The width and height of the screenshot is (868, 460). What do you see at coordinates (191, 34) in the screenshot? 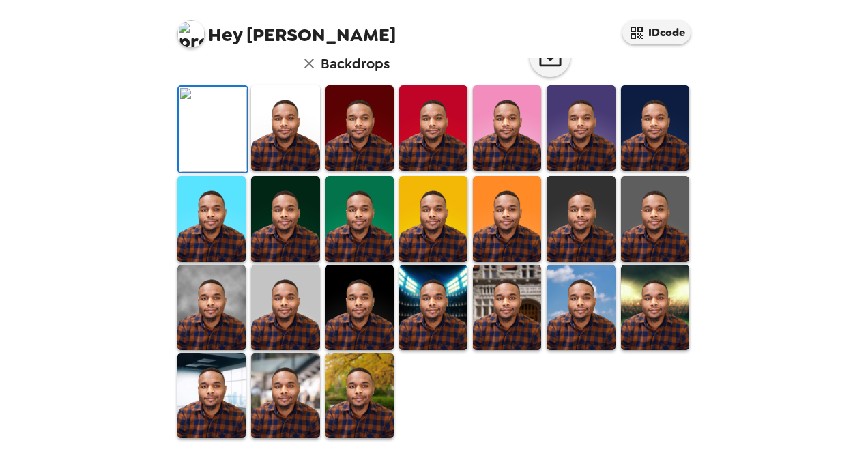
I see `img: profile pic` at bounding box center [191, 34].